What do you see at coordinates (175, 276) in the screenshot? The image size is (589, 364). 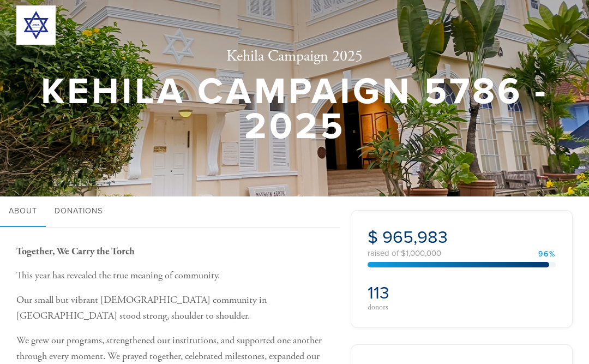 I see `p: This year has revealed the true meaning of community.` at bounding box center [175, 276].